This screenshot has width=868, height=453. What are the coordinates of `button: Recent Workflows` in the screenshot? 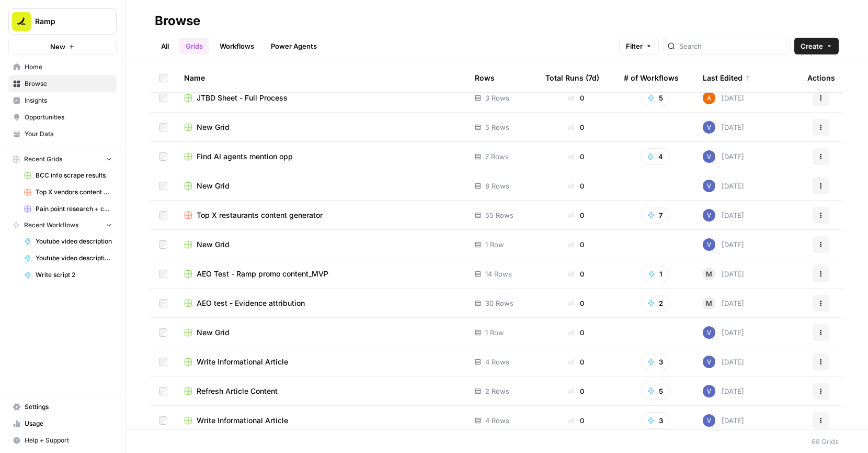 It's located at (62, 225).